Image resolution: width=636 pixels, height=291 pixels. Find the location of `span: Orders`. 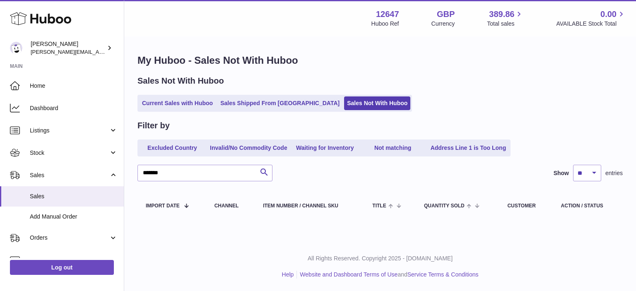

span: Orders is located at coordinates (69, 238).